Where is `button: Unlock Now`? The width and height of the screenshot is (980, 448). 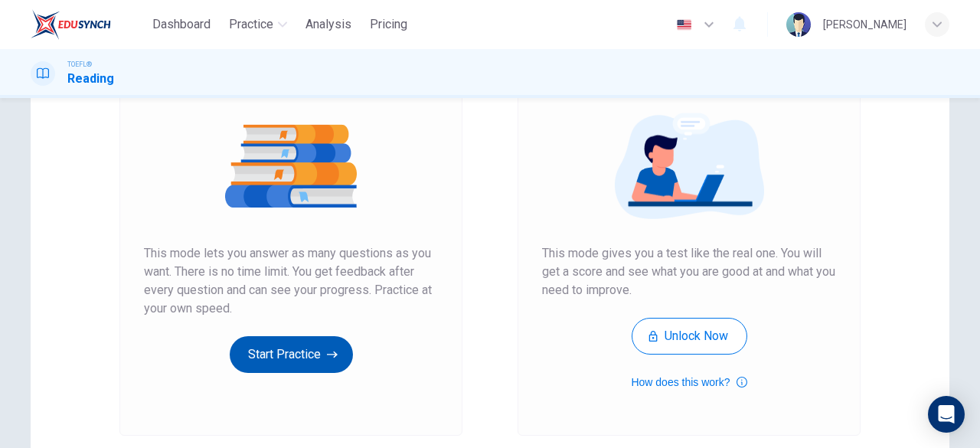
button: Unlock Now is located at coordinates (689, 336).